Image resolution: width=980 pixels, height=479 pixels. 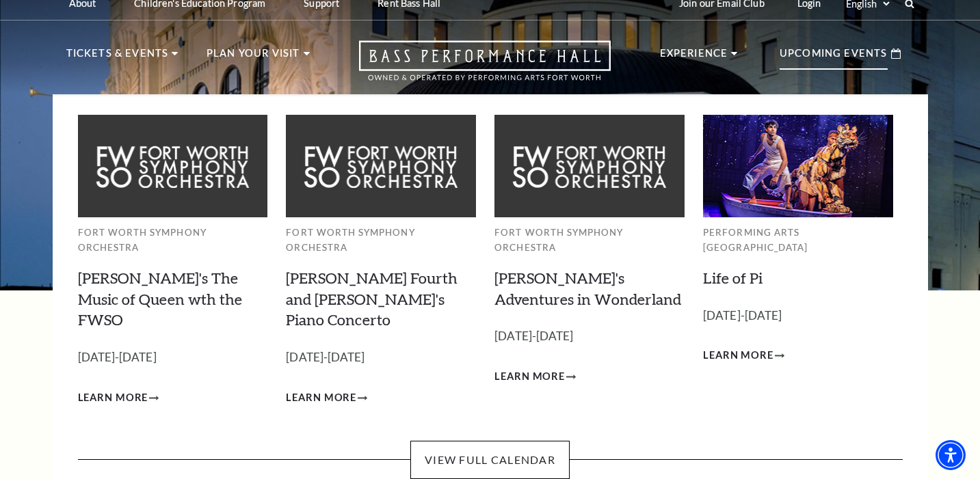 What do you see at coordinates (695, 58) in the screenshot?
I see `p: Experience` at bounding box center [695, 58].